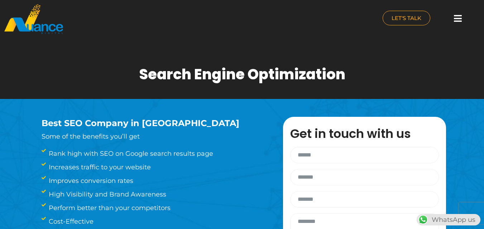 The width and height of the screenshot is (484, 229). What do you see at coordinates (108, 208) in the screenshot?
I see `span: Perform better than your competitors` at bounding box center [108, 208].